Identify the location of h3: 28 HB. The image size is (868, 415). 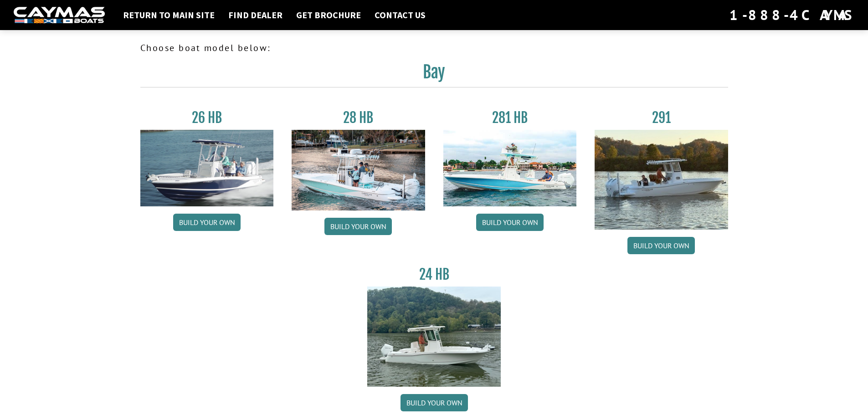
(358, 118).